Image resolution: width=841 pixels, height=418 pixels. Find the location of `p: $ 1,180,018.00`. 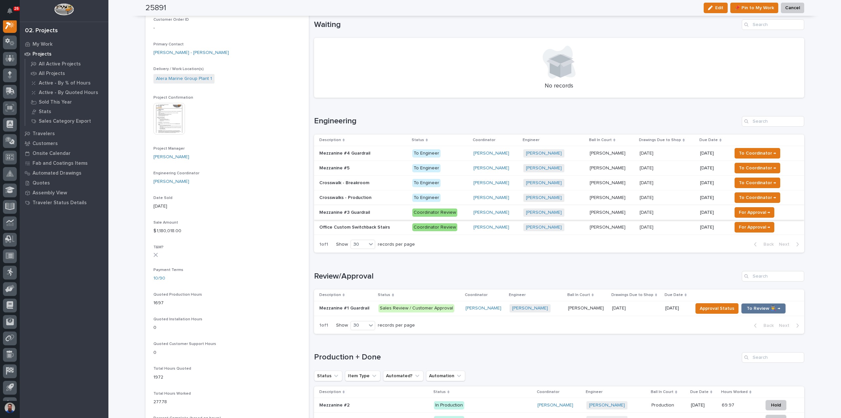

p: $ 1,180,018.00 is located at coordinates (227, 231).